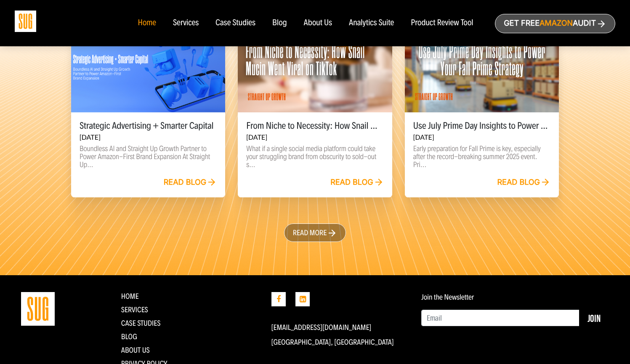  What do you see at coordinates (556, 23) in the screenshot?
I see `span: Amazon` at bounding box center [556, 23].